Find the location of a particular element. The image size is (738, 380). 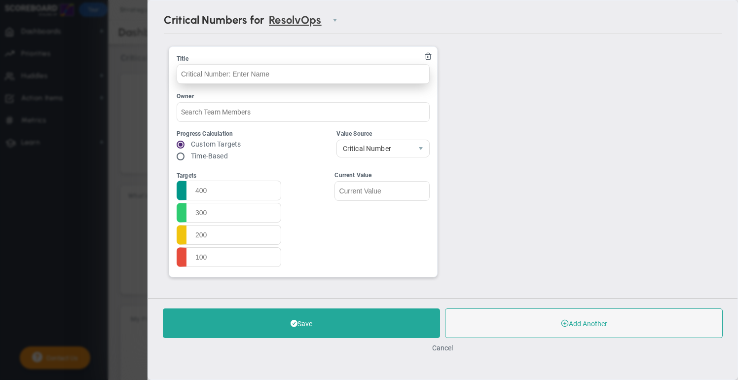

input: 200 is located at coordinates (229, 235).